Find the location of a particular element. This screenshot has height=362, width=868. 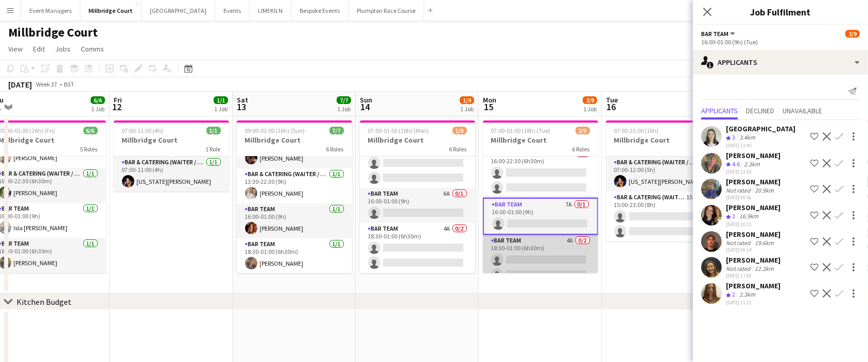

app-card-role: Bar Team7A0/116:00-01:00 (9h) is located at coordinates (540, 216).